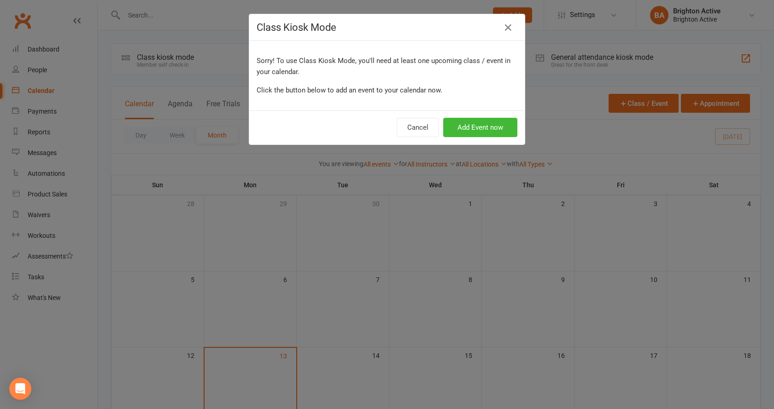 The width and height of the screenshot is (774, 409). I want to click on span: Sorry! To use Class Kiosk Mode, you'll need at least one upcoming class / event in your calendar., so click(383, 66).